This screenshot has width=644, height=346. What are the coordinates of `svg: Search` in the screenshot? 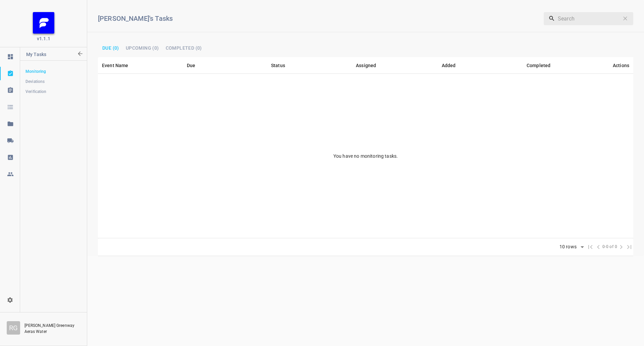 It's located at (552, 18).